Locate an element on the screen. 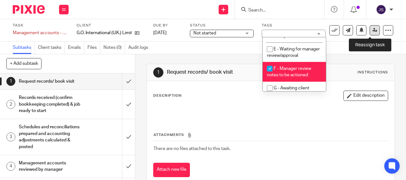  div: 2 is located at coordinates (11, 104).